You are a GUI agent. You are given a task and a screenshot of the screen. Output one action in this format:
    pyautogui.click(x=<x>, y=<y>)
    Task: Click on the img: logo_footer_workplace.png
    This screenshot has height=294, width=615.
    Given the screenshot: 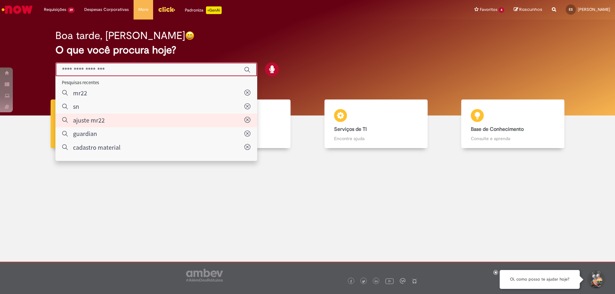 What is the action you would take?
    pyautogui.click(x=402, y=281)
    